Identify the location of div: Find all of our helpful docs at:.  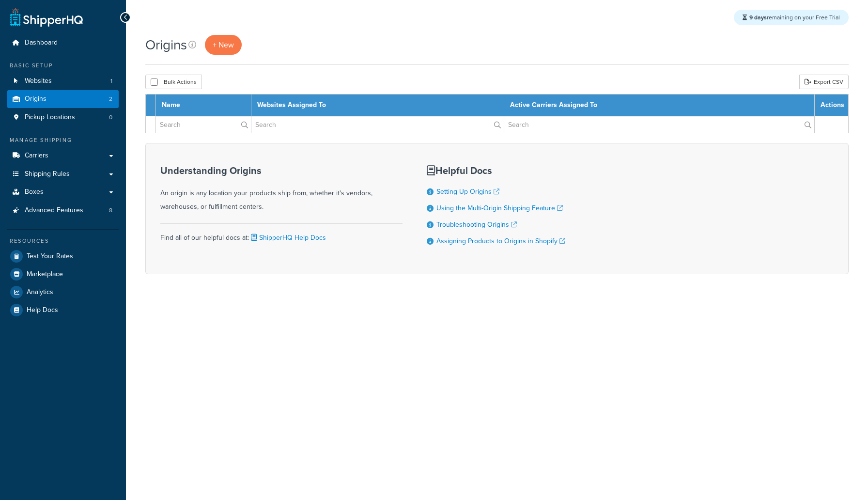
(282, 234).